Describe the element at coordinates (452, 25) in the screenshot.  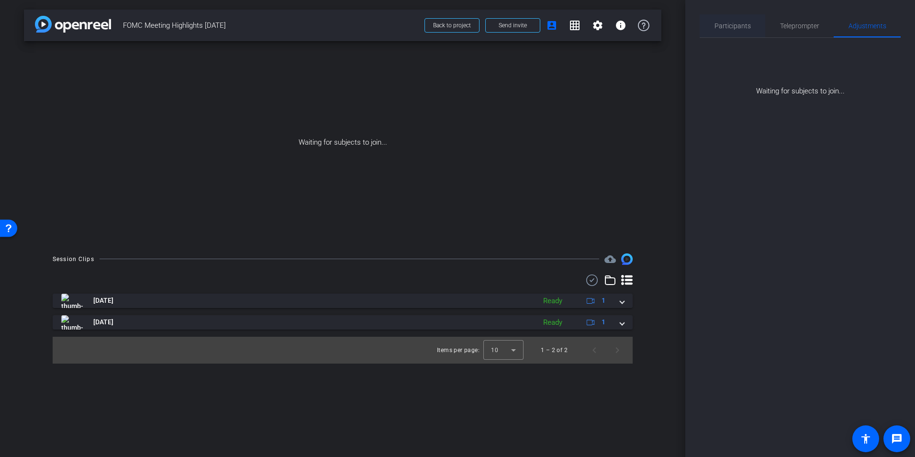
I see `span: Back to project` at that location.